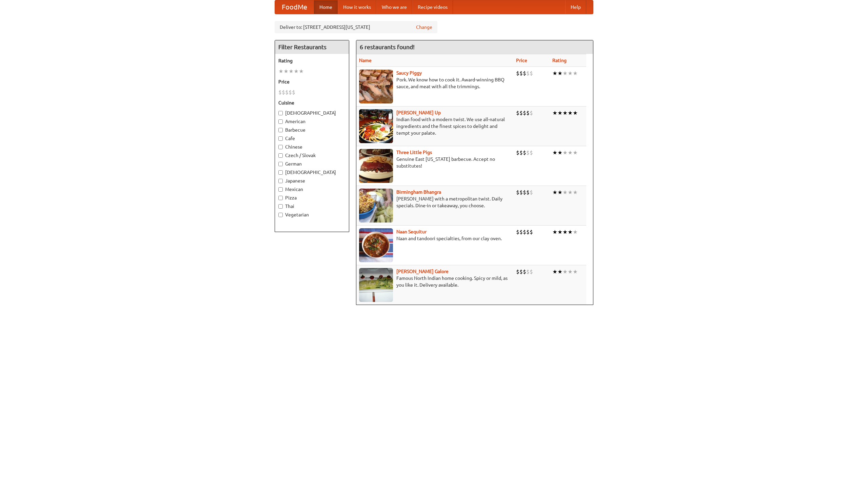  Describe the element at coordinates (411, 232) in the screenshot. I see `a: Naan Sequitur` at that location.